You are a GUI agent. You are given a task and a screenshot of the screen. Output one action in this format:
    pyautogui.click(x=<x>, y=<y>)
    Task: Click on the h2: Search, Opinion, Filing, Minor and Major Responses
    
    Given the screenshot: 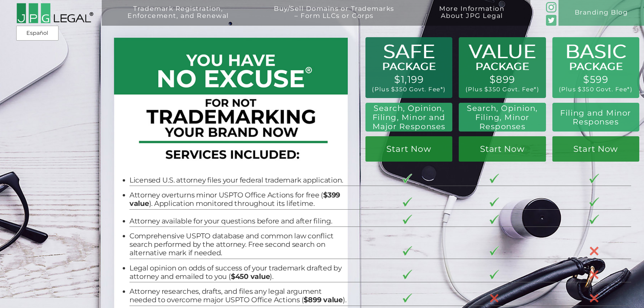 What is the action you would take?
    pyautogui.click(x=409, y=117)
    